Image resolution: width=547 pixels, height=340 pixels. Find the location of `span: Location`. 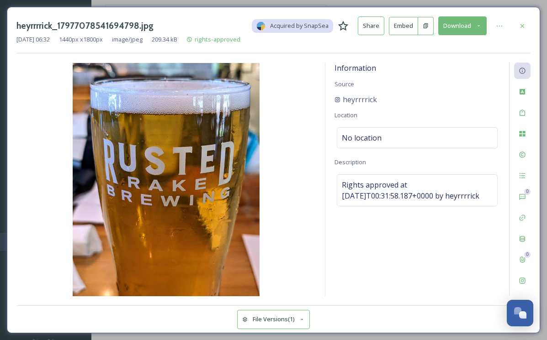

span: Location is located at coordinates (346, 115).